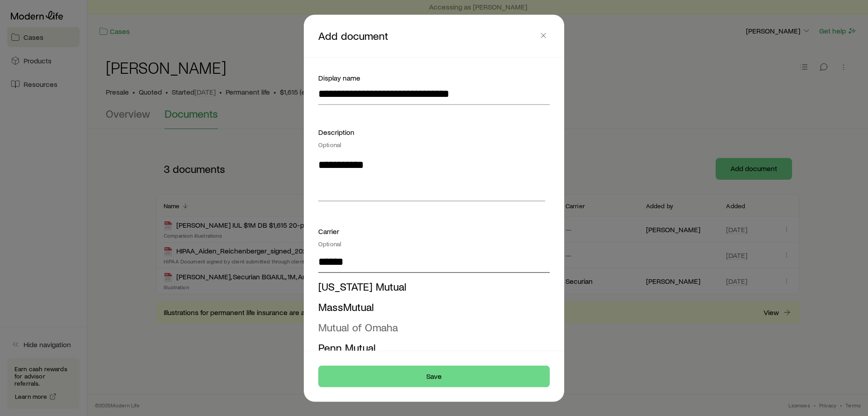 This screenshot has height=416, width=868. Describe the element at coordinates (432, 347) in the screenshot. I see `li: Penn Mutual` at that location.